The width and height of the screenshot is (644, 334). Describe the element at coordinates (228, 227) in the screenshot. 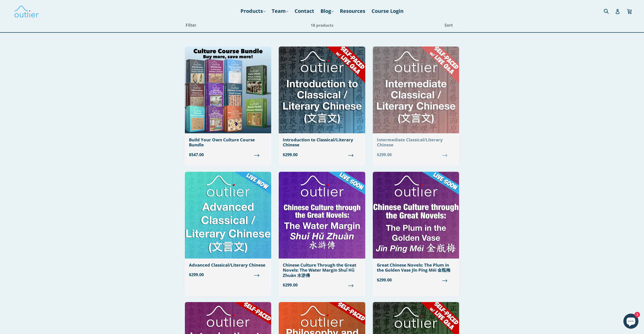

I see `a: Advanced Classical/Literary Chinese $299.00` at that location.